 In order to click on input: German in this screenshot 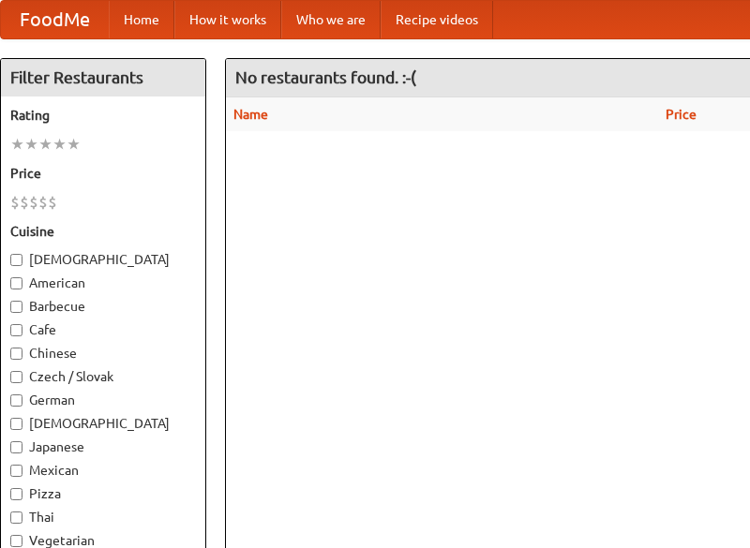, I will do `click(16, 400)`.